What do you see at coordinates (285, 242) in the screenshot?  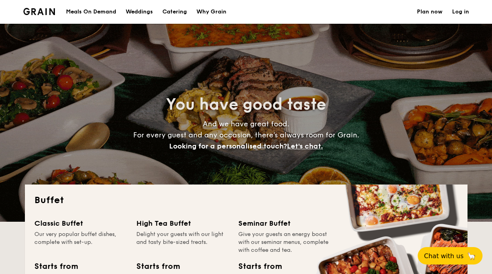 I see `div: Give your guests an energy boost with our seminar menus, complete with coffee and tea.` at bounding box center [285, 242].